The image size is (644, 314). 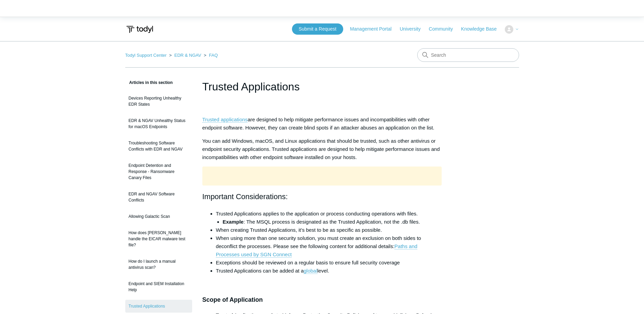 I want to click on a: Allowing Galactic Scan, so click(x=158, y=217).